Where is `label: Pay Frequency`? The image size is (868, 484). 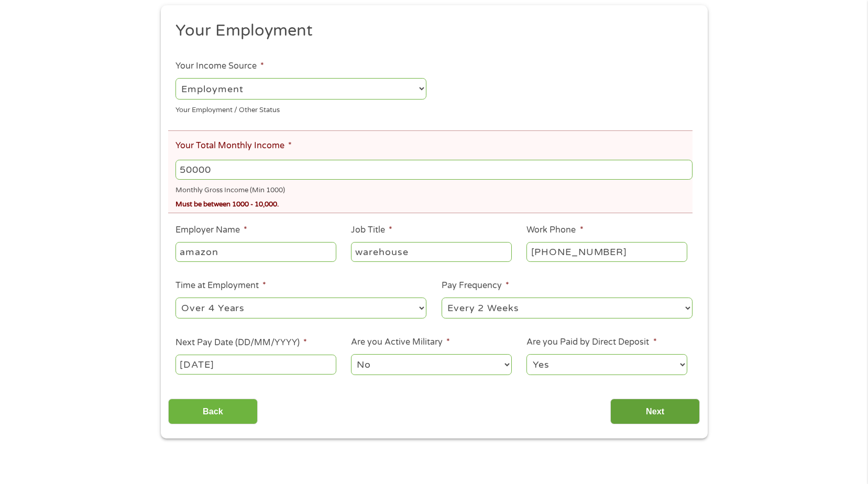
label: Pay Frequency is located at coordinates (476, 285).